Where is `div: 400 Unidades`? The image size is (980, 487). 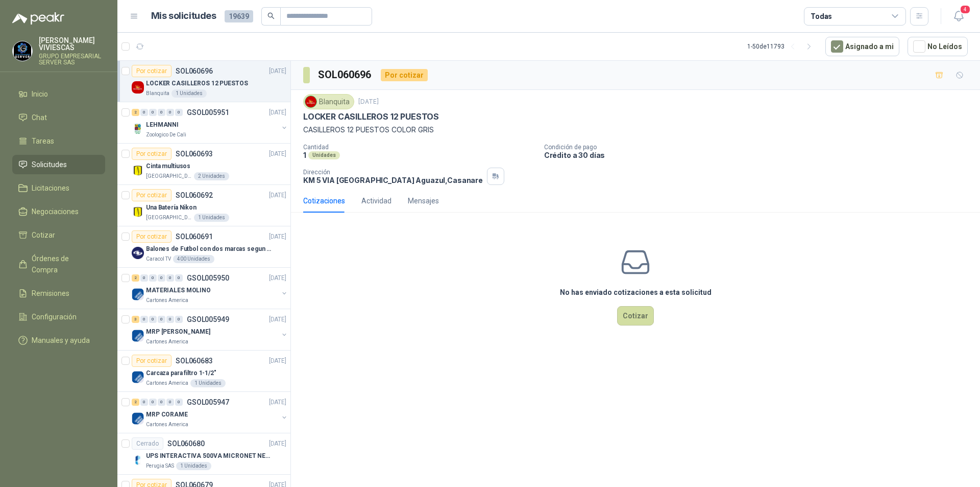 div: 400 Unidades is located at coordinates (194, 259).